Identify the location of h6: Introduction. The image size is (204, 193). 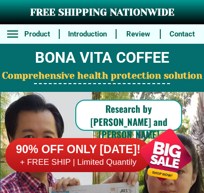
(87, 34).